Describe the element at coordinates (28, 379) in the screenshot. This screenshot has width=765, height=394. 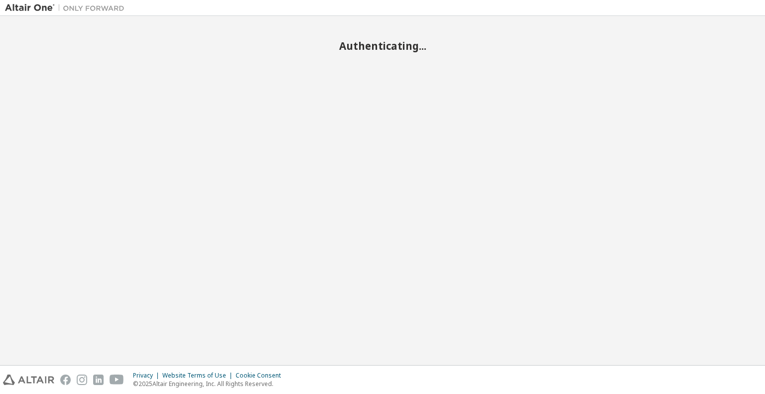
I see `img: altair_logo.svg` at that location.